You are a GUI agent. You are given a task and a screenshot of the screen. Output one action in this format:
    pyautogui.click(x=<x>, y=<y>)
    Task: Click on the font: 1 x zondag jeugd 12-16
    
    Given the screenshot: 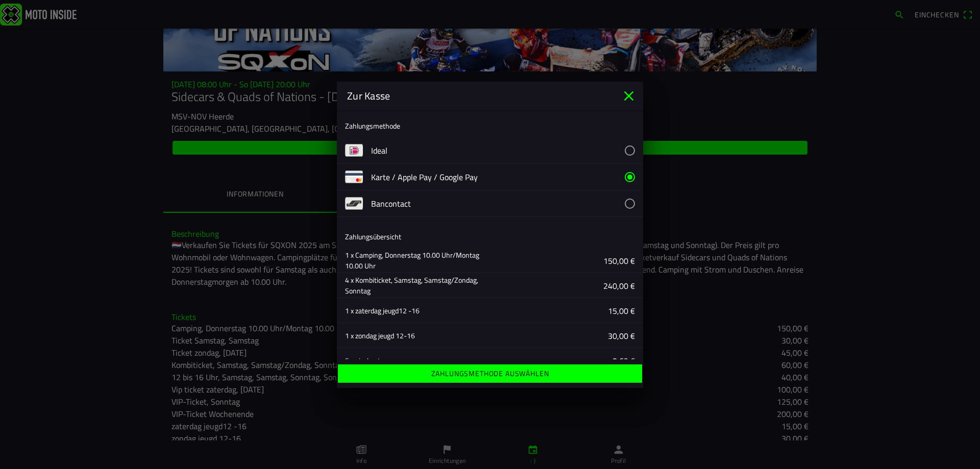 What is the action you would take?
    pyautogui.click(x=379, y=335)
    